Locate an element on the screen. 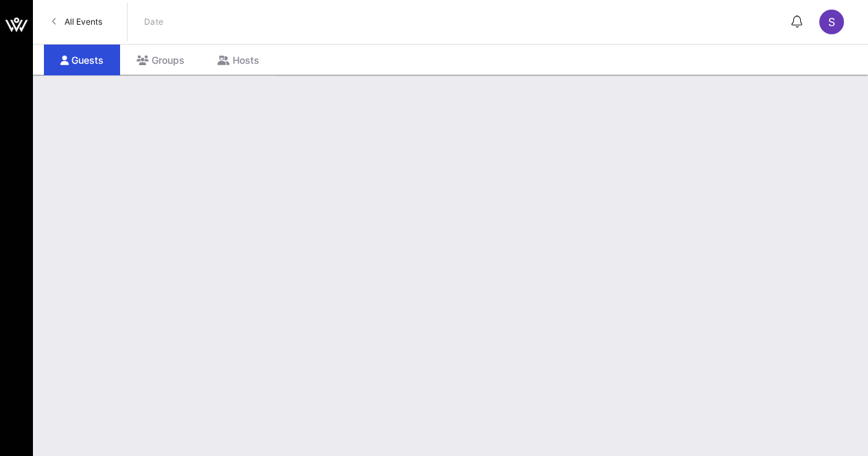 Image resolution: width=868 pixels, height=456 pixels. span: All Events is located at coordinates (83, 21).